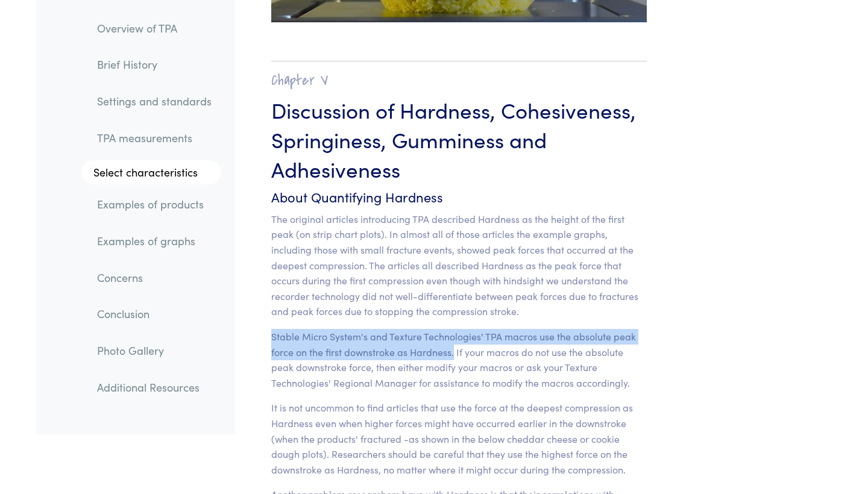  What do you see at coordinates (459, 359) in the screenshot?
I see `p: Stable Micro System's and Texture Technologies' TPA macros use the absolute peak force on the fir...` at bounding box center [459, 359].